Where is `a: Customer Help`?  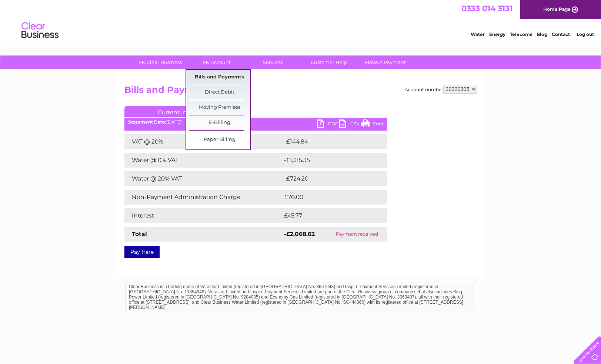 a: Customer Help is located at coordinates (328, 62).